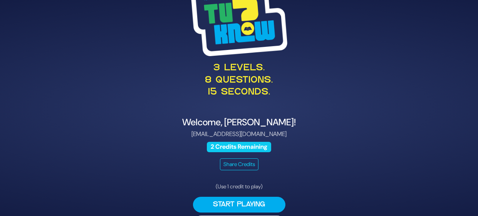 Image resolution: width=478 pixels, height=216 pixels. What do you see at coordinates (239, 80) in the screenshot?
I see `p: 3 levels. 8 questions. 15 seconds.` at bounding box center [239, 80].